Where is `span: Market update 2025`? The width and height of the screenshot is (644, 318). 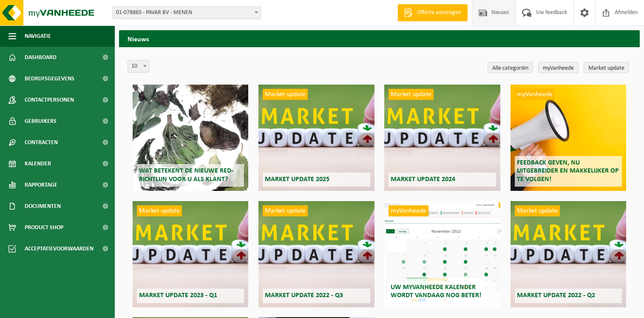
span: Market update 2025 is located at coordinates (297, 179).